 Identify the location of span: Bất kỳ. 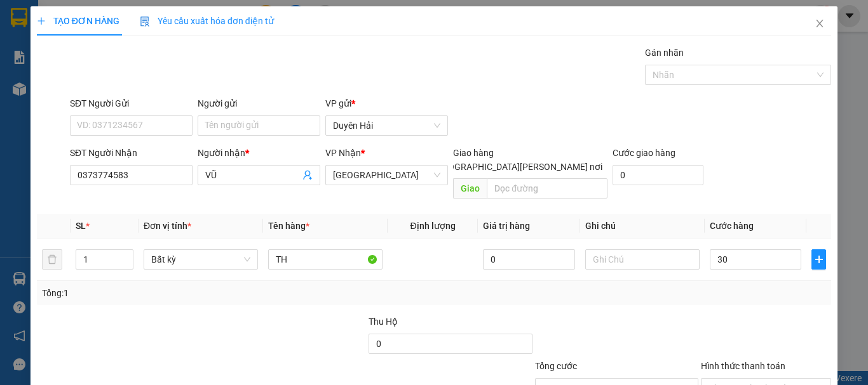
(201, 259).